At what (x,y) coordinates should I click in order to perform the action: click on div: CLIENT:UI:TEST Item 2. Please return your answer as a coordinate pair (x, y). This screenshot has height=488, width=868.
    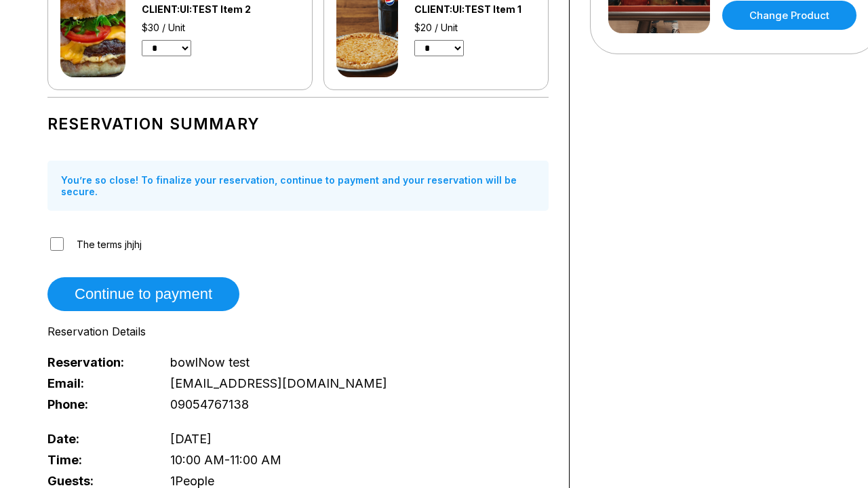
    Looking at the image, I should click on (214, 9).